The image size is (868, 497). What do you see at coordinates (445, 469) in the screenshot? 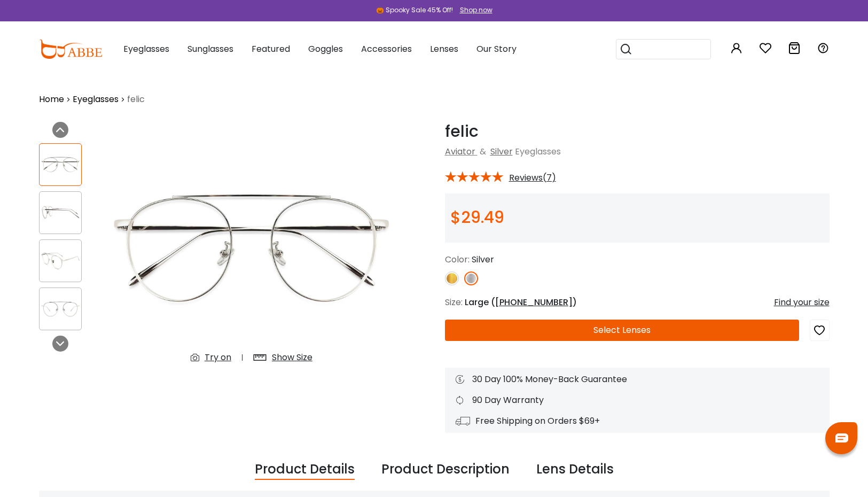
I see `div: Product Description` at bounding box center [445, 469].